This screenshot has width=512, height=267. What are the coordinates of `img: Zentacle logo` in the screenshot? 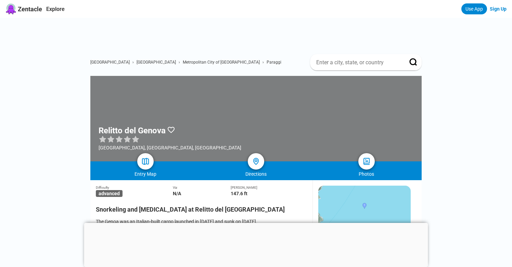 It's located at (11, 9).